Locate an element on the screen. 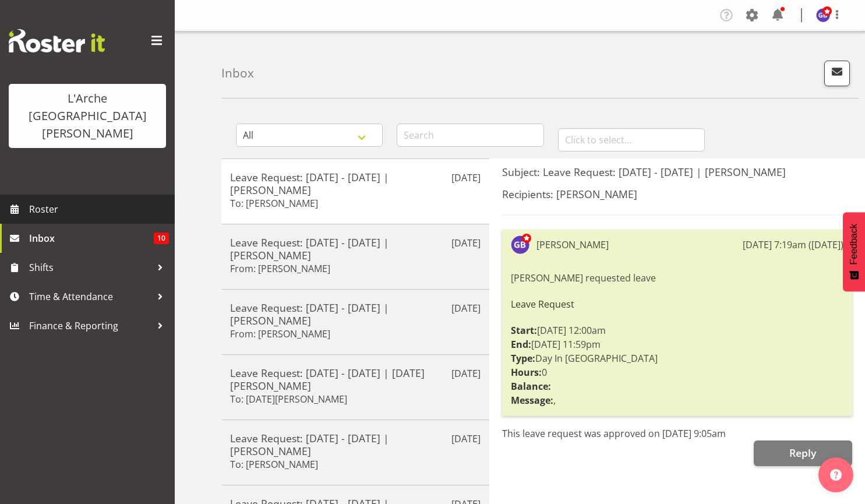 Image resolution: width=865 pixels, height=504 pixels. img: help-xxl-2.png is located at coordinates (836, 475).